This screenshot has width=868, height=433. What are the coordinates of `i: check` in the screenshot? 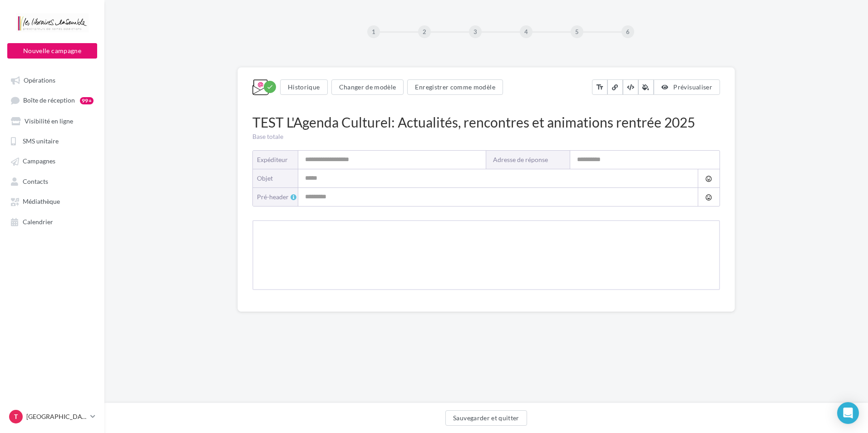 It's located at (270, 86).